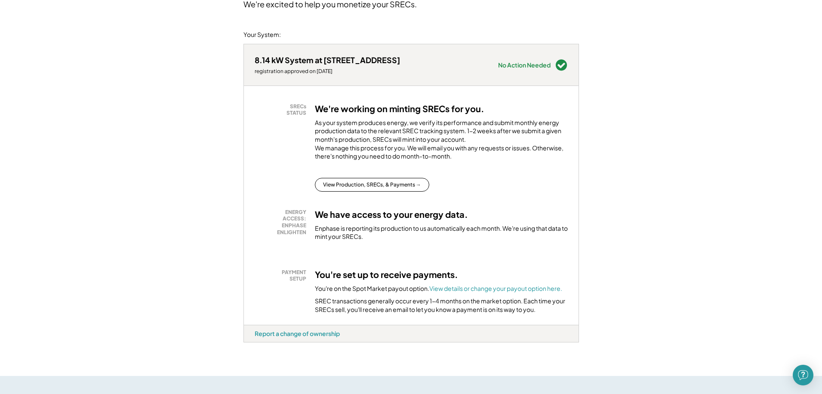  Describe the element at coordinates (372, 185) in the screenshot. I see `button: View Production, SRECs, & Payments →` at that location.